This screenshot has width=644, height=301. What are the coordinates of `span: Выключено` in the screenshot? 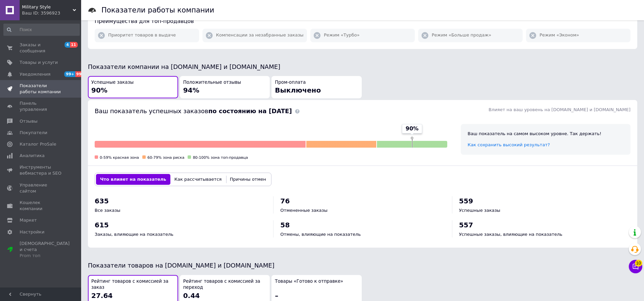 It's located at (298, 90).